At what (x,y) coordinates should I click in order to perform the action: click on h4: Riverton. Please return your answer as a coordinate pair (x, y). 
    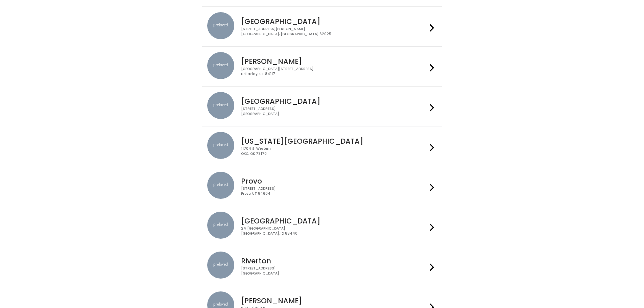
    Looking at the image, I should click on (334, 261).